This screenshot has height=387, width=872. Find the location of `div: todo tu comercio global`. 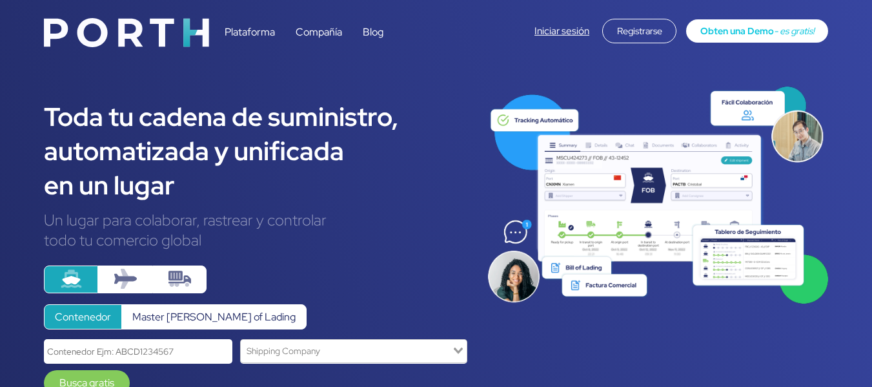

div: todo tu comercio global is located at coordinates (256, 240).